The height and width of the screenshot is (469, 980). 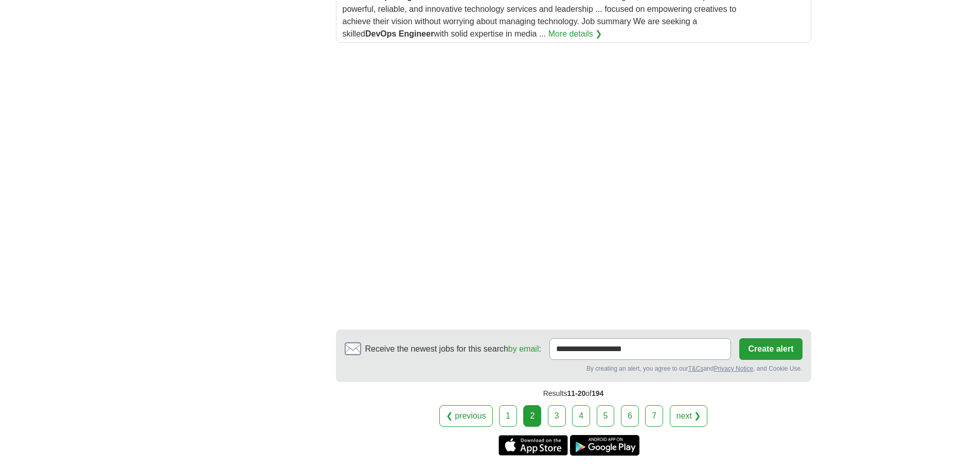 What do you see at coordinates (605, 416) in the screenshot?
I see `a: 5` at bounding box center [605, 416].